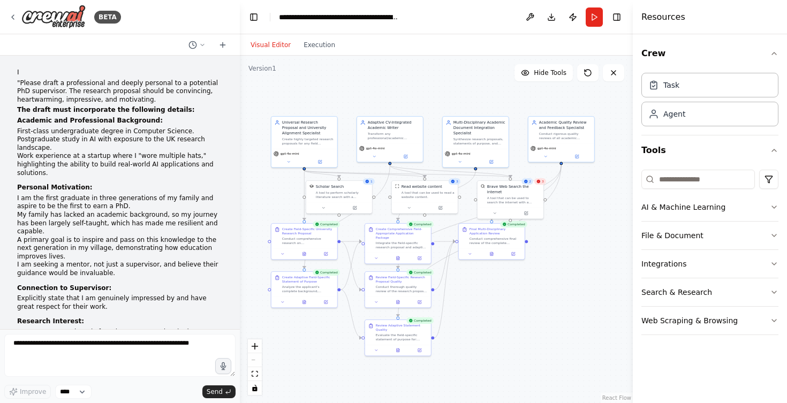  I want to click on div: Review Field-Specific Research Proposal Quality, so click(401, 279).